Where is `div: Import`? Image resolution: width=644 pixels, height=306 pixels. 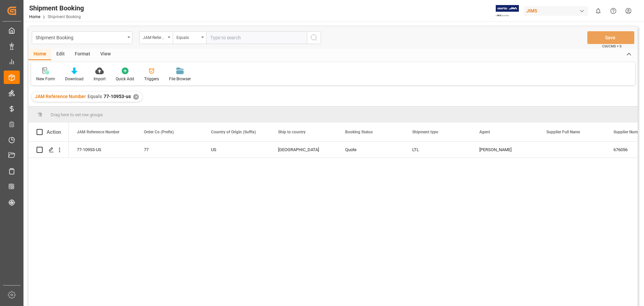
div: Import is located at coordinates (100, 79).